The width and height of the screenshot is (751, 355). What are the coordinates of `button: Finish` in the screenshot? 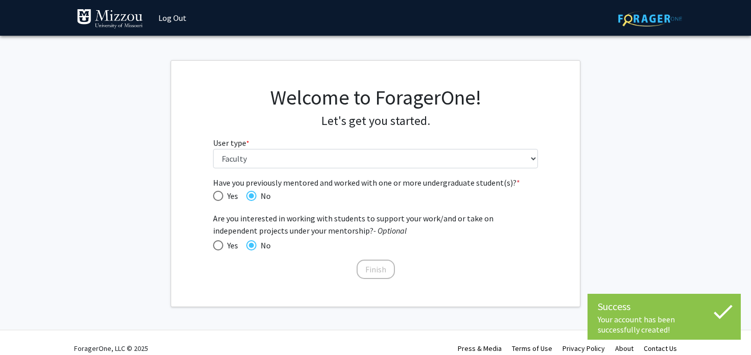 It's located at (375, 270).